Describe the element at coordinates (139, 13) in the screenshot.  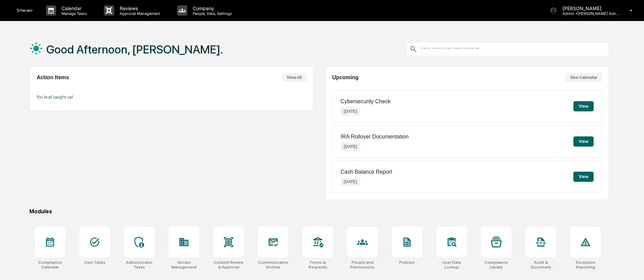
I see `p: Approval Management` at that location.